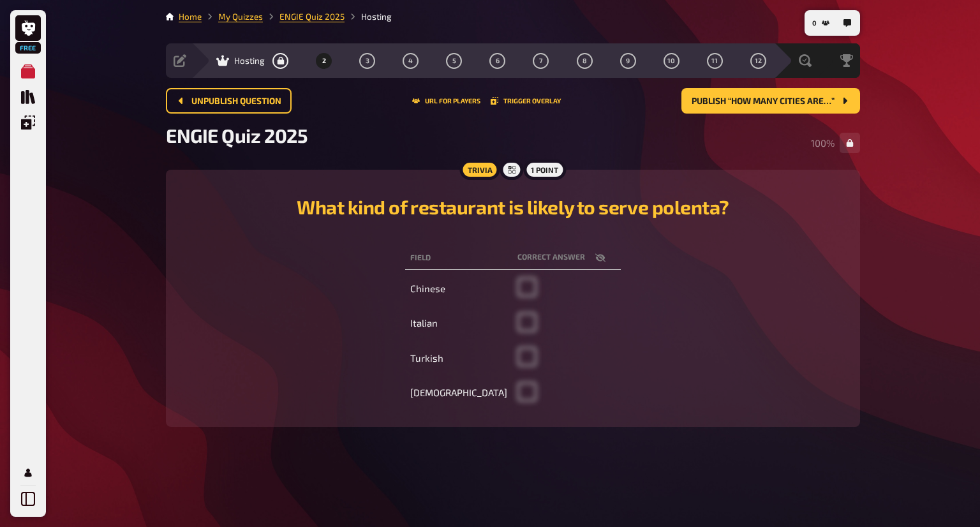 The image size is (980, 527). I want to click on button: Unpublish question, so click(228, 101).